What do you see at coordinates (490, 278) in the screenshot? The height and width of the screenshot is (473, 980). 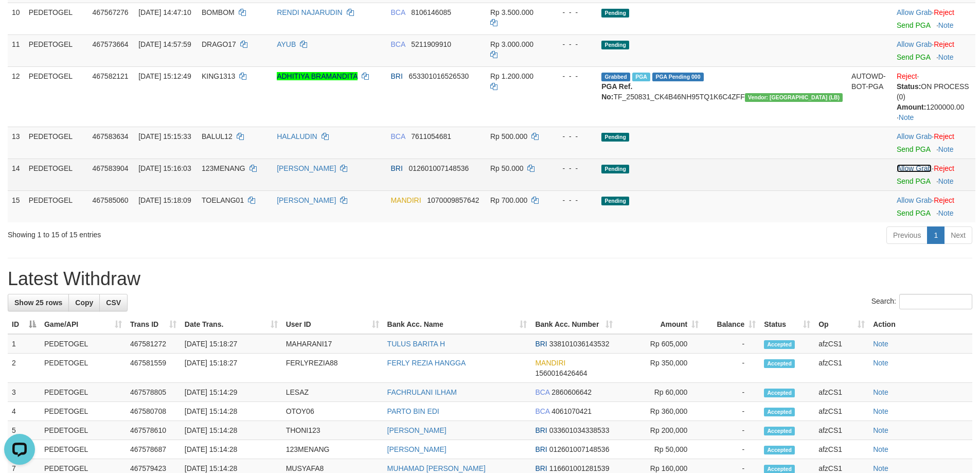 I see `h1: Latest Withdraw` at bounding box center [490, 278].